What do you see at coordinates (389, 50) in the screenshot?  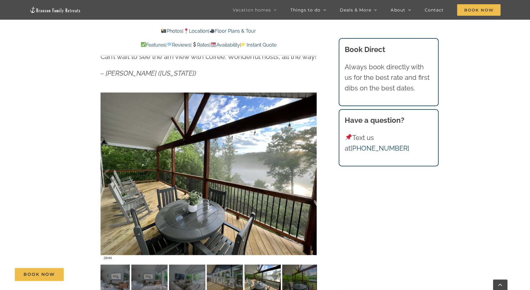 I see `h3: Book Direct` at bounding box center [389, 50].